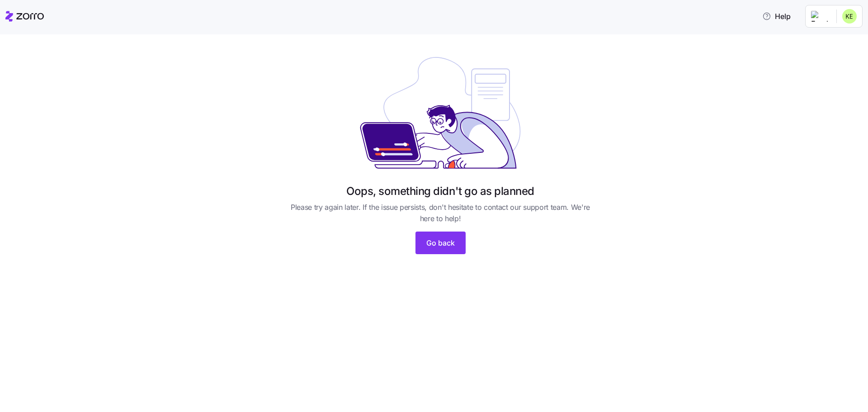 This screenshot has width=868, height=412. I want to click on button: Go back, so click(440, 243).